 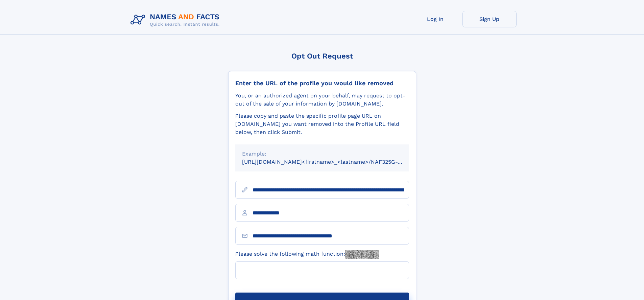 I want to click on a: Sign Up, so click(x=489, y=19).